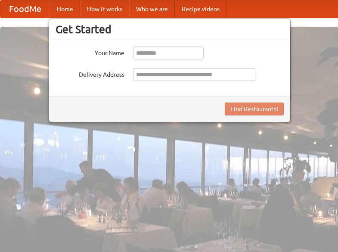 Image resolution: width=338 pixels, height=252 pixels. What do you see at coordinates (25, 9) in the screenshot?
I see `a: FoodMe` at bounding box center [25, 9].